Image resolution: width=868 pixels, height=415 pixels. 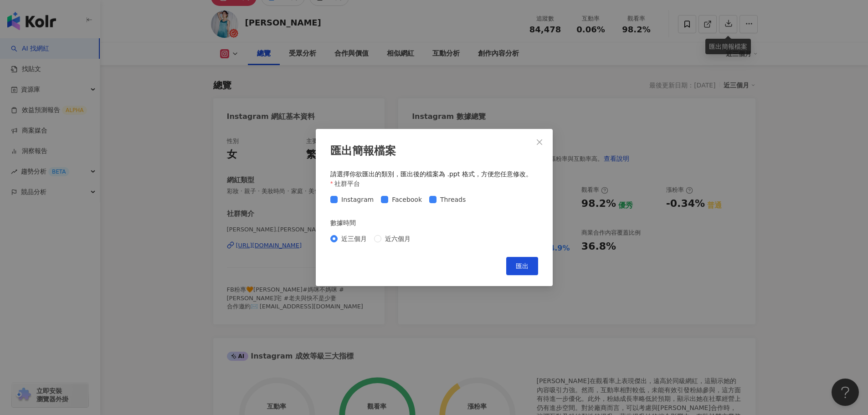 What do you see at coordinates (434, 152) in the screenshot?
I see `div: 匯出簡報檔案` at bounding box center [434, 152].